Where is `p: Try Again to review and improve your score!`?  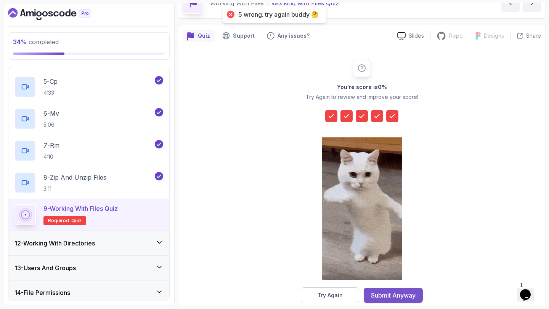 p: Try Again to review and improve your score! is located at coordinates (362, 97).